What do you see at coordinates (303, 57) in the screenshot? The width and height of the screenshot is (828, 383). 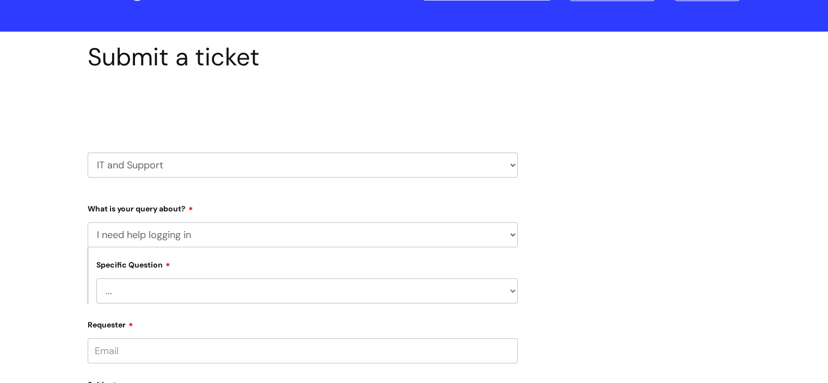 I see `h1: Submit a ticket` at bounding box center [303, 57].